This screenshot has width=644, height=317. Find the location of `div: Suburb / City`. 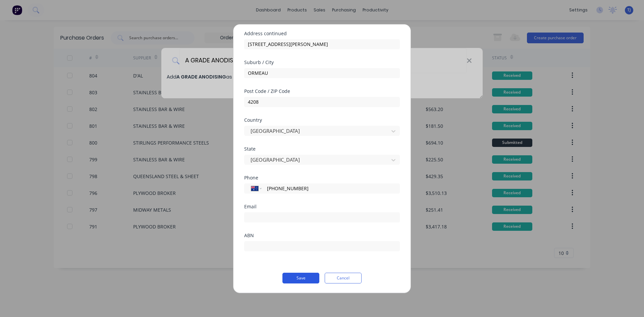

div: Suburb / City is located at coordinates (322, 62).